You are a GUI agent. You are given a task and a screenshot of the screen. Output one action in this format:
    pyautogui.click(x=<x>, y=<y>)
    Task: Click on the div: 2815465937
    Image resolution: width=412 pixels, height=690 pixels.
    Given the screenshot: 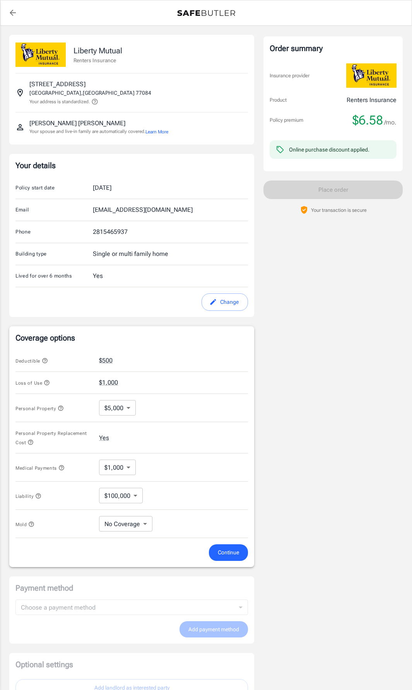 What is the action you would take?
    pyautogui.click(x=110, y=232)
    